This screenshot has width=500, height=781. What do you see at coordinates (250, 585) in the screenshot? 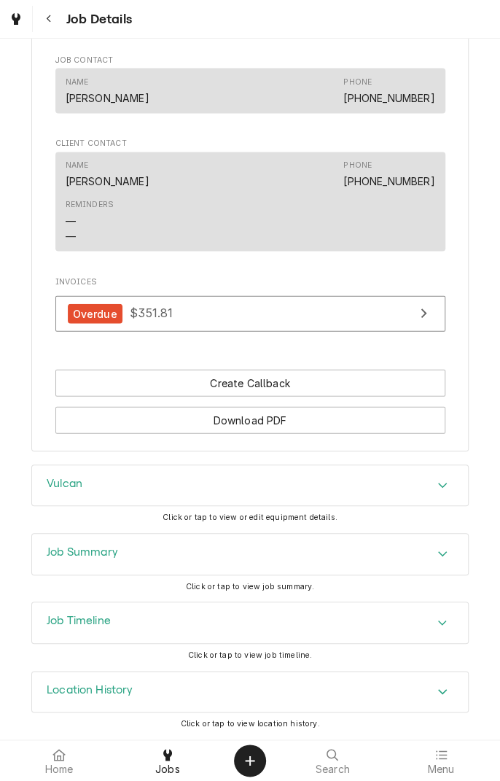
I see `span: Click or tap to view job summary.` at bounding box center [250, 585].